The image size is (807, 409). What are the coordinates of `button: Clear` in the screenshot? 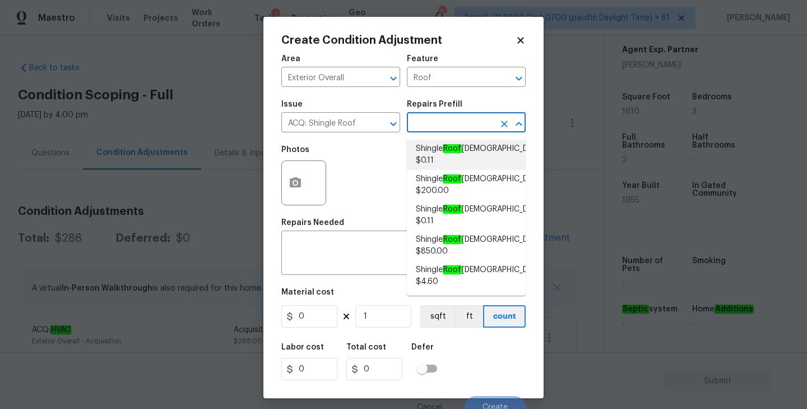 It's located at (505, 124).